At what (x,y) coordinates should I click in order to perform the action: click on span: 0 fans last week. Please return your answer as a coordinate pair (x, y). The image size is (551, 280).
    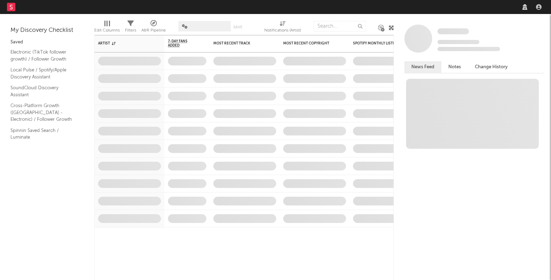
    Looking at the image, I should click on (469, 49).